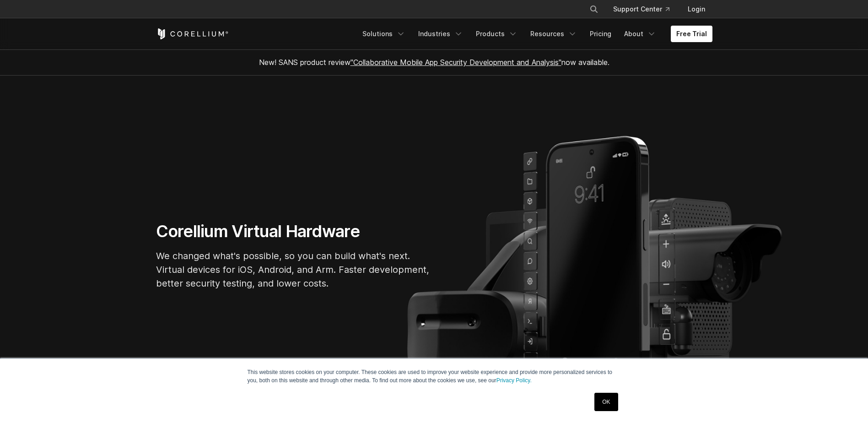 This screenshot has width=868, height=423. What do you see at coordinates (293, 270) in the screenshot?
I see `p: We changed what's possible, so you can build what's next. Virtual devices for iOS, Android, and A...` at bounding box center [293, 270].